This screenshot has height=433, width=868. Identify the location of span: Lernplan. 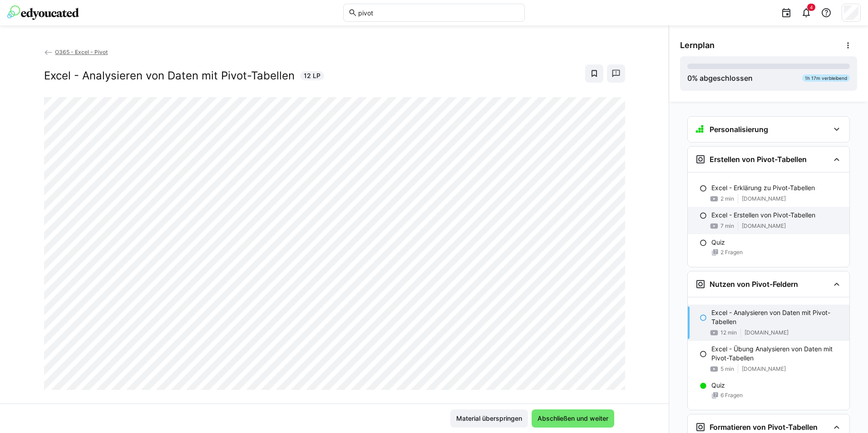
(697, 45).